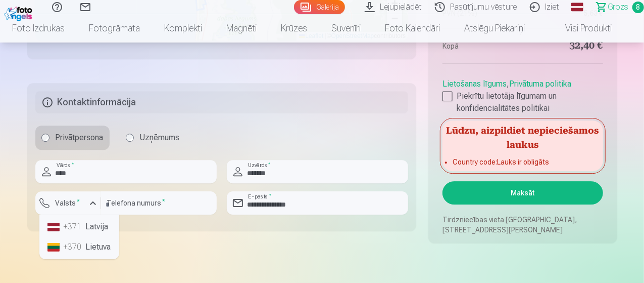  Describe the element at coordinates (130, 137) in the screenshot. I see `input: Uzņēmums` at that location.